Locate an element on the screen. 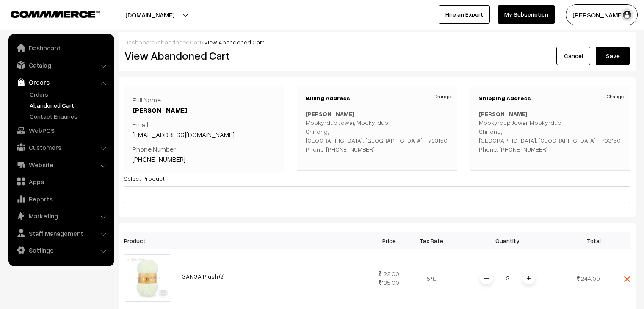 The width and height of the screenshot is (644, 309). a: Settings is located at coordinates (61, 250).